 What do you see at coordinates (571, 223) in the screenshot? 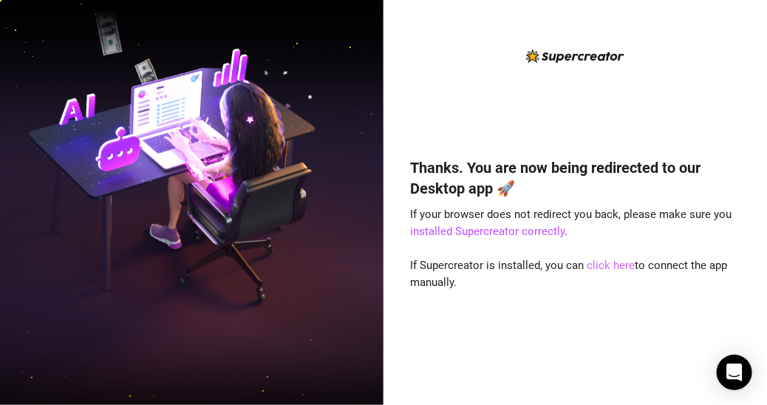
I see `span: If your browser does not redirect you back, please make sure you .` at bounding box center [571, 223].